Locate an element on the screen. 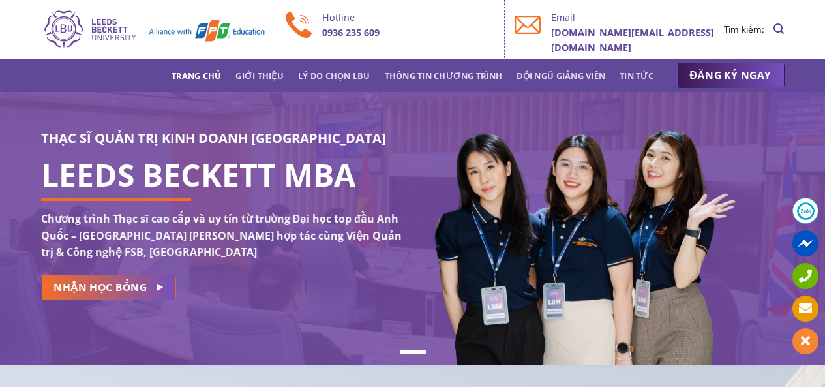  span: ĐĂNG KÝ NGAY is located at coordinates (731, 75).